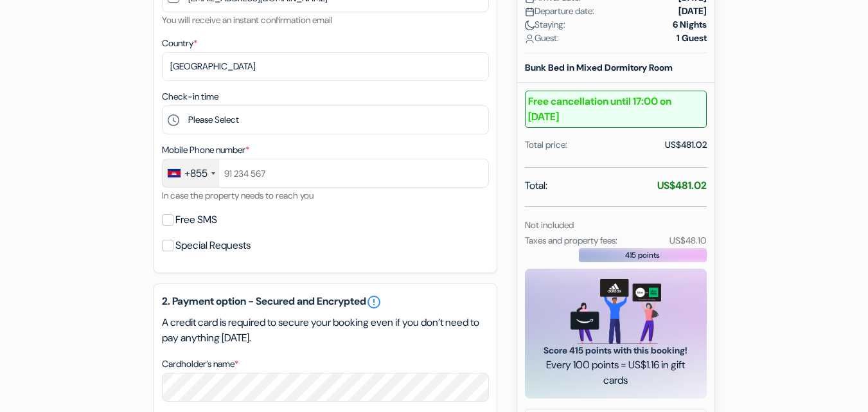 The height and width of the screenshot is (412, 868). Describe the element at coordinates (196, 173) in the screenshot. I see `div: +855` at that location.